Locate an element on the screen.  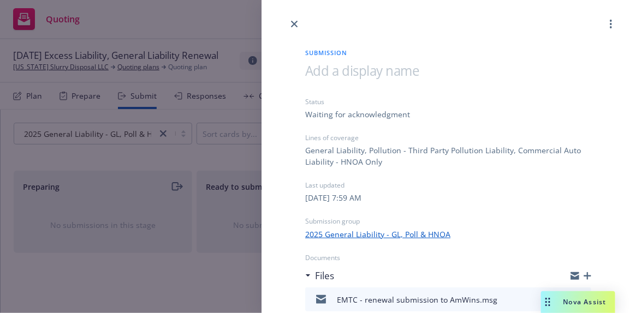
button: Nova Assist is located at coordinates (578, 303).